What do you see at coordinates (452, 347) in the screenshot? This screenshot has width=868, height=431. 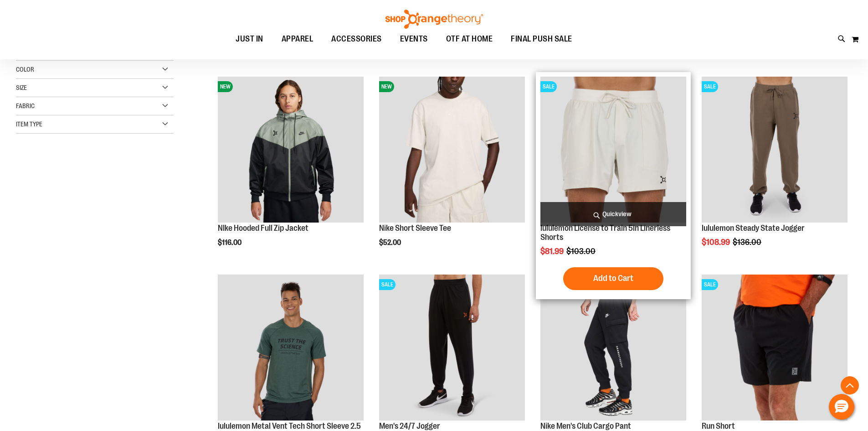 I see `img: Product image for 24/7 Jogger` at bounding box center [452, 347].